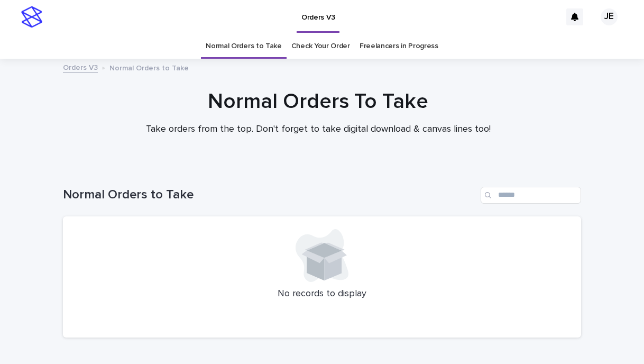 This screenshot has height=364, width=644. I want to click on input: Search, so click(531, 195).